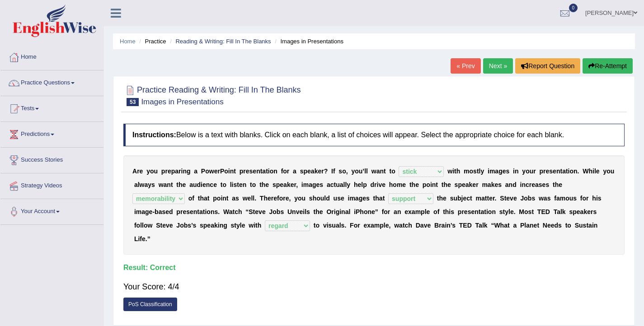 The width and height of the screenshot is (644, 326). Describe the element at coordinates (288, 184) in the screenshot. I see `b: k` at that location.